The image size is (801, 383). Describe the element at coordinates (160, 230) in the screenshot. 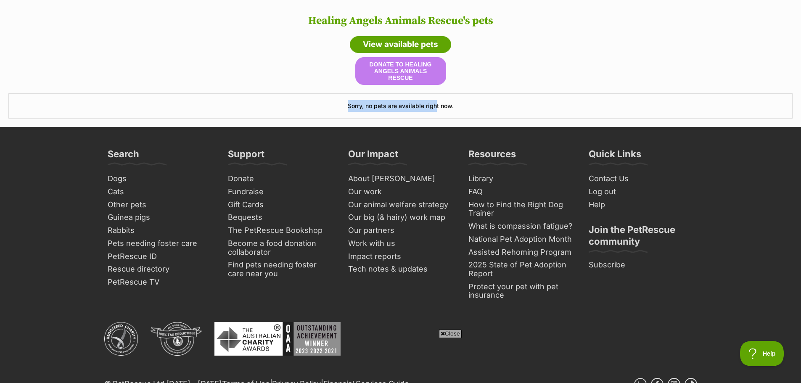

I see `a: Rabbits` at that location.